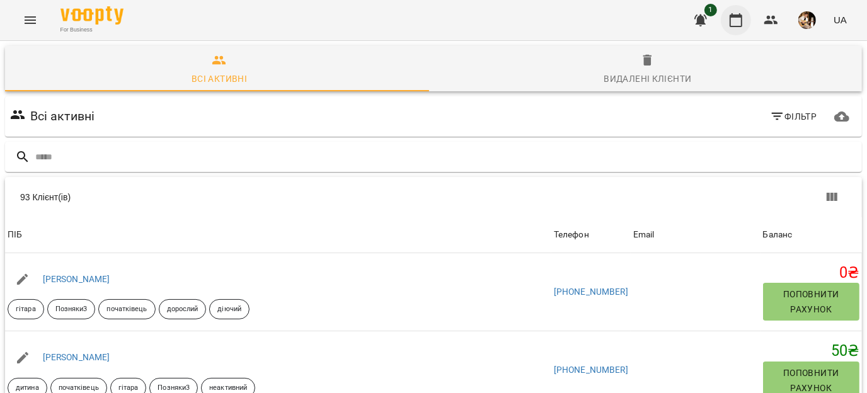  What do you see at coordinates (92, 15) in the screenshot?
I see `img: Voopty Logo` at bounding box center [92, 15].